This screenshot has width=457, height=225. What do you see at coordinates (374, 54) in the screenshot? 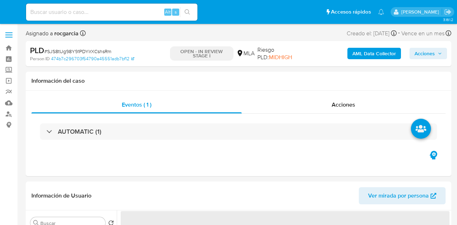
I see `button: AML Data Collector` at bounding box center [374, 54].